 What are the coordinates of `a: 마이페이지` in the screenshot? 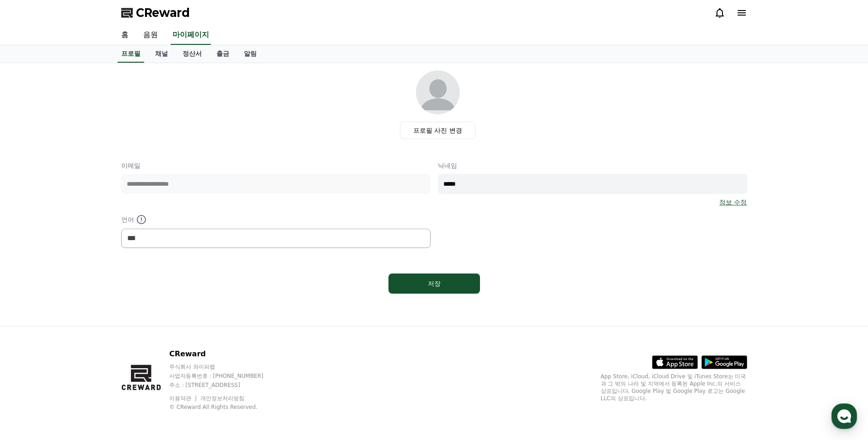 It's located at (191, 35).